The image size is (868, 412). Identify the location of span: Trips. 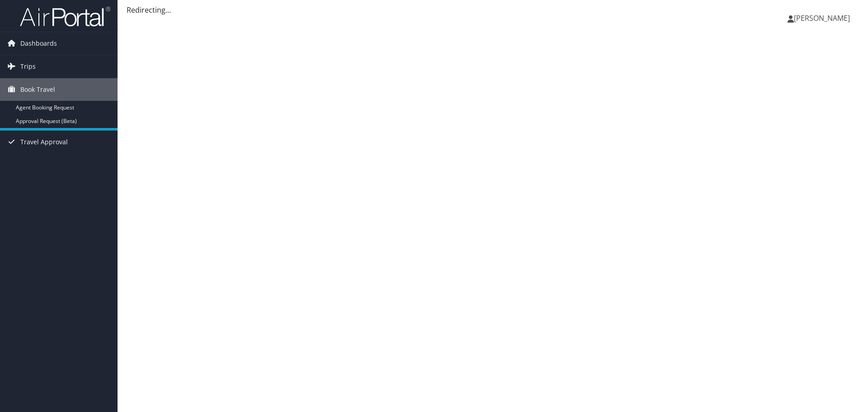
(28, 66).